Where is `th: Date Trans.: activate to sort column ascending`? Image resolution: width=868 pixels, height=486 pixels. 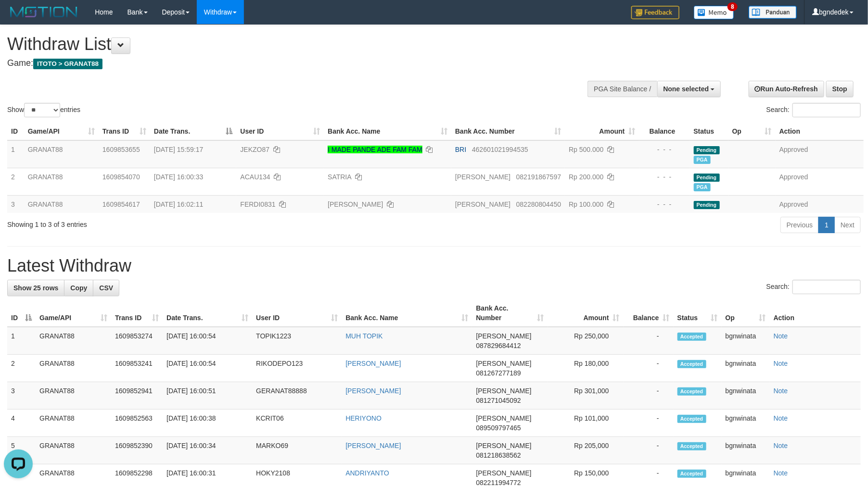 th: Date Trans.: activate to sort column ascending is located at coordinates (207, 313).